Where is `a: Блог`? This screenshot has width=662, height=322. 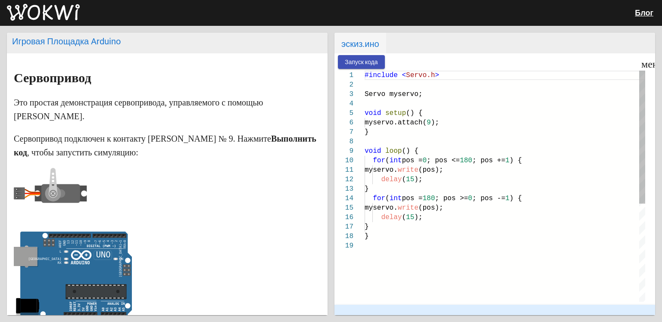 a: Блог is located at coordinates (644, 12).